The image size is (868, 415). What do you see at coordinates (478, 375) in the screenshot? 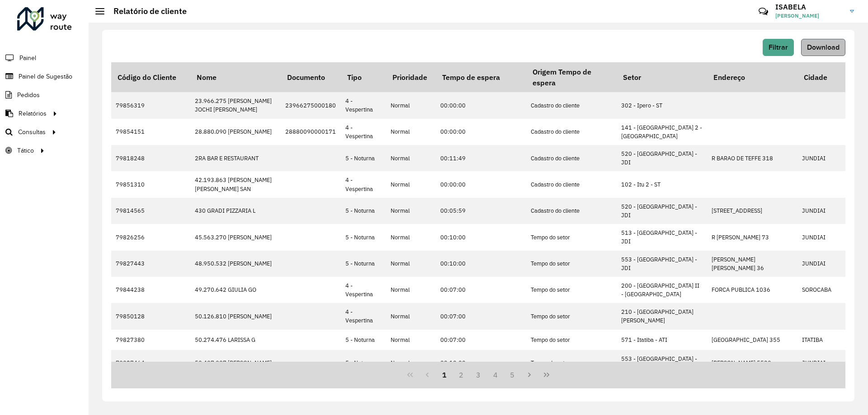
I see `button: 3` at bounding box center [478, 375].